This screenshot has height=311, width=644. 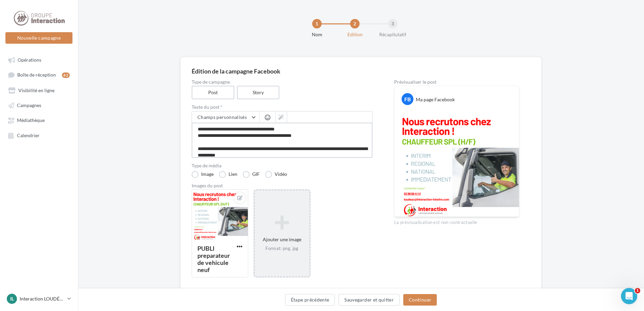 What do you see at coordinates (407, 99) in the screenshot?
I see `div: FB` at bounding box center [407, 99].